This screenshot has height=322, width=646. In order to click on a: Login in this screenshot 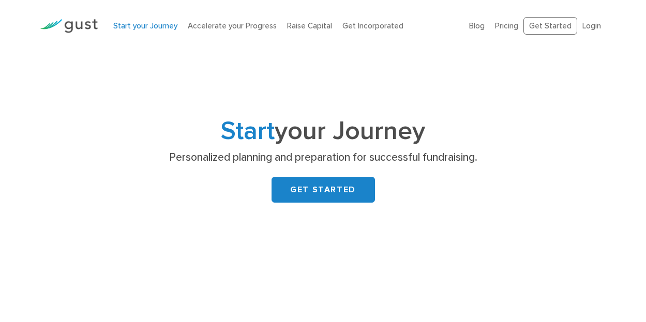, I will do `click(591, 26)`.